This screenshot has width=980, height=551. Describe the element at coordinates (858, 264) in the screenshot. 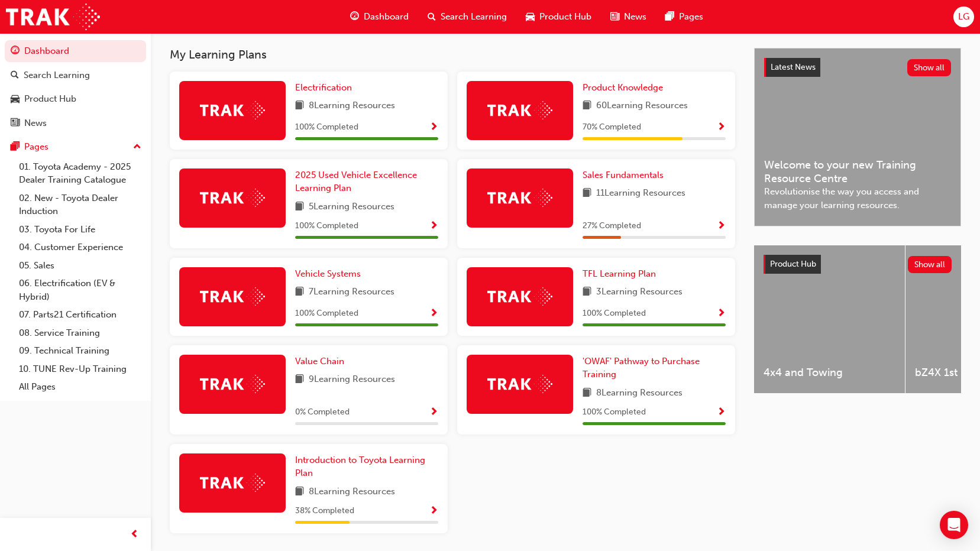

I see `a: Product HubShow all` at that location.